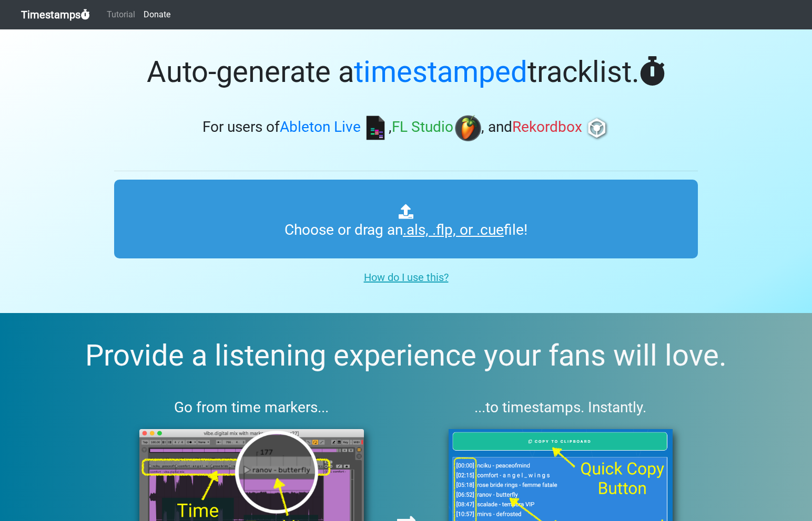  Describe the element at coordinates (440, 72) in the screenshot. I see `span: timestamped` at that location.